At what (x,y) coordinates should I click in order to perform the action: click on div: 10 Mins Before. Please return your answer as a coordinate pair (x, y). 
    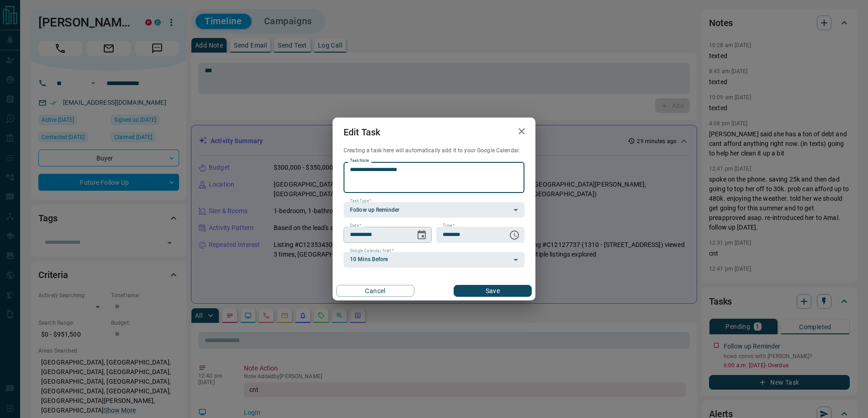
    Looking at the image, I should click on (434, 259).